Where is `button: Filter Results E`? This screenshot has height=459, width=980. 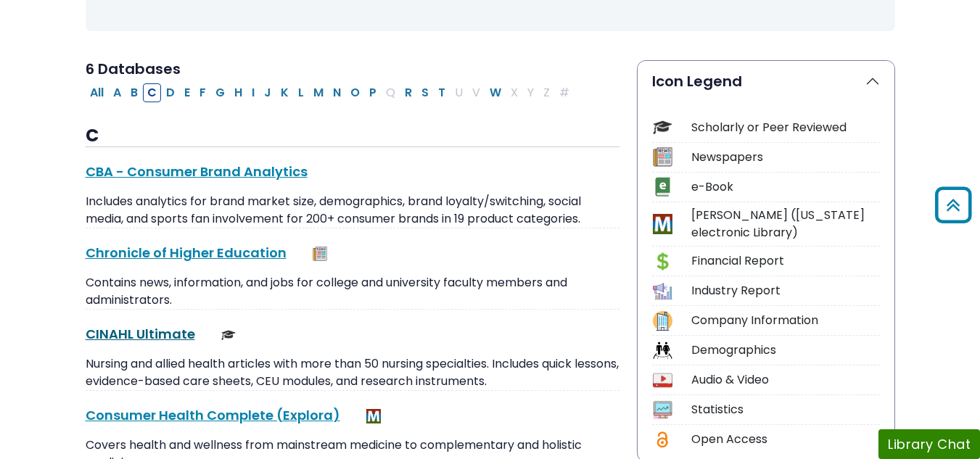
button: Filter Results E is located at coordinates (187, 93).